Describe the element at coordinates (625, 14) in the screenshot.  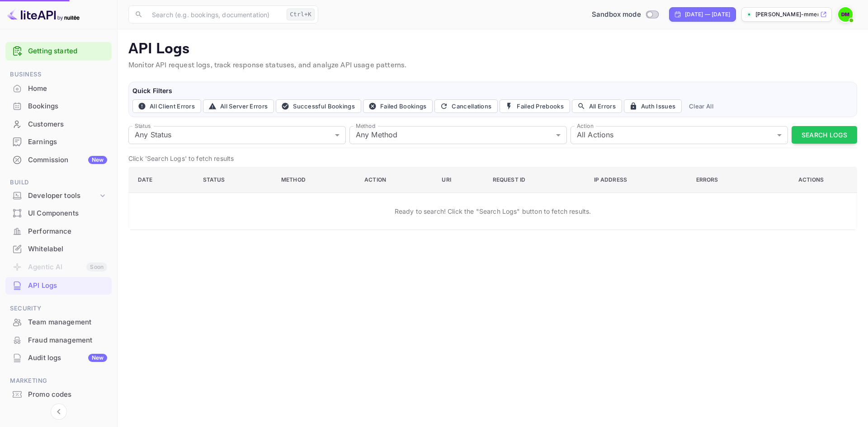
I see `div: Switch to Production mode` at that location.